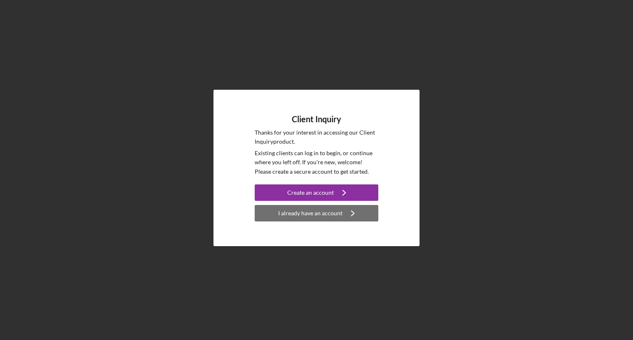  Describe the element at coordinates (316, 213) in the screenshot. I see `a: I already have an account` at that location.